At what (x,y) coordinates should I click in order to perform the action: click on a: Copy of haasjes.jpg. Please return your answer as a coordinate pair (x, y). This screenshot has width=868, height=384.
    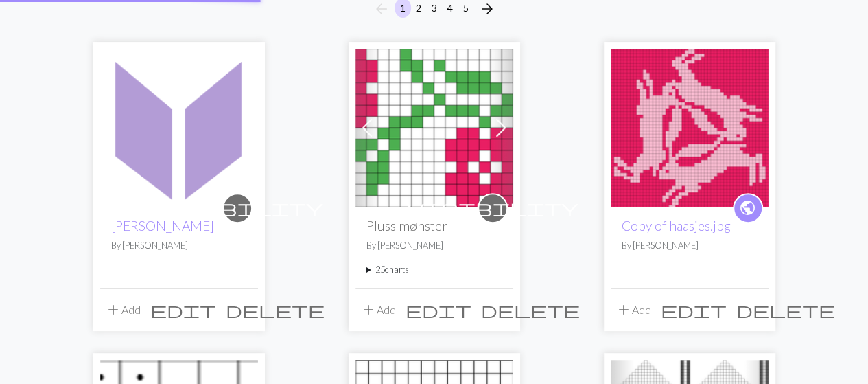
    Looking at the image, I should click on (676, 225).